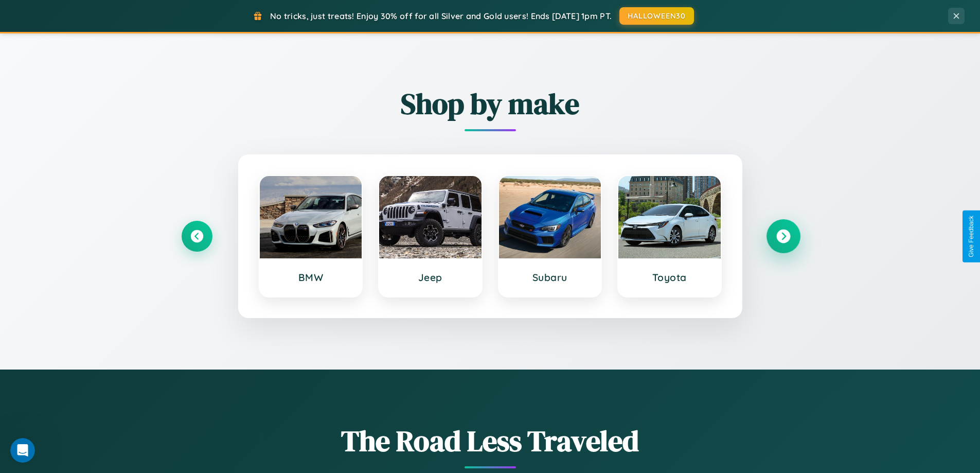 This screenshot has width=980, height=473. I want to click on h1: The Road Less Traveled, so click(490, 441).